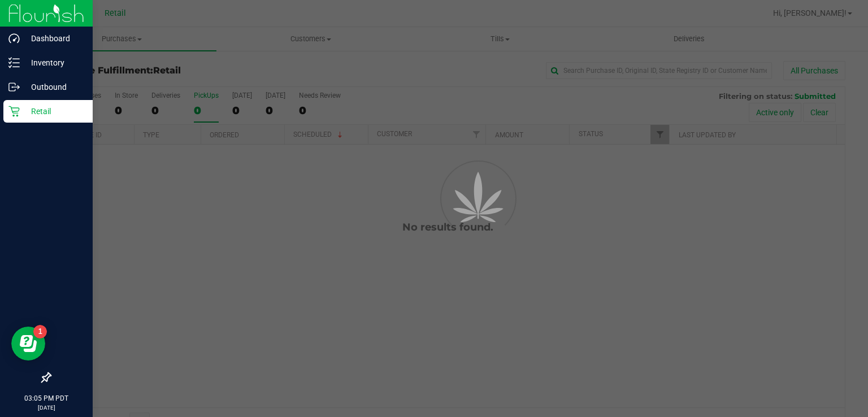 This screenshot has width=868, height=417. I want to click on p: Retail, so click(54, 112).